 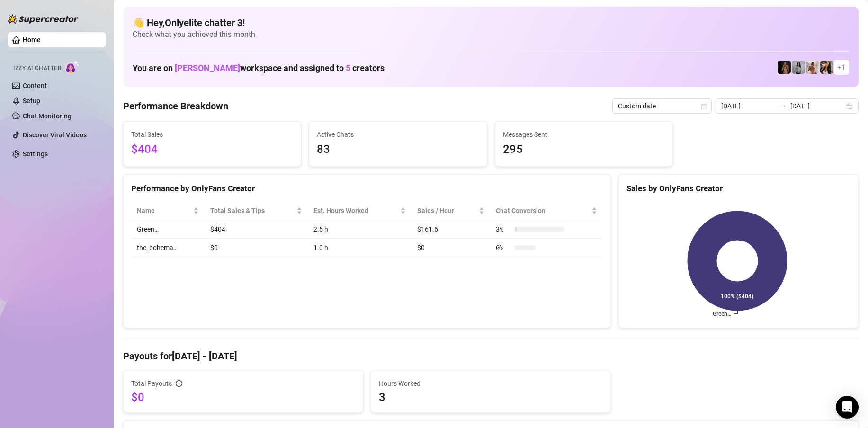 I want to click on span: Total Payouts, so click(x=151, y=384).